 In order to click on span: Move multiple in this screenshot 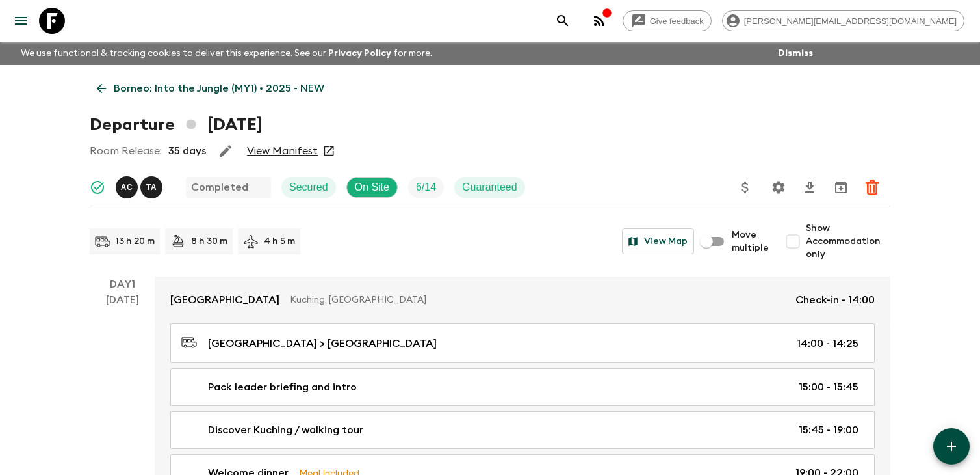, I will do `click(751, 241)`.